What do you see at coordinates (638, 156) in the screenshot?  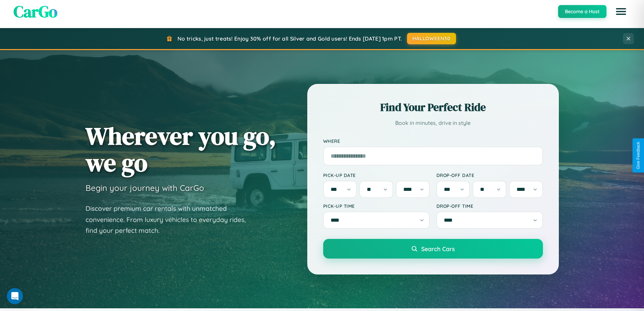 I see `div: Give Feedback` at bounding box center [638, 156].